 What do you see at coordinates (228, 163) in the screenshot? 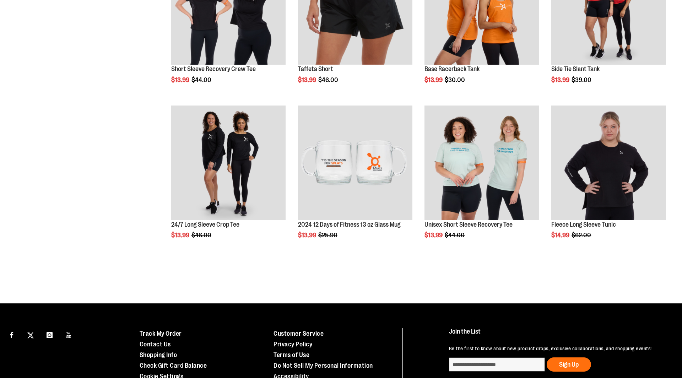
I see `img: 24/7 Long Sleeve Crop Tee` at bounding box center [228, 163].